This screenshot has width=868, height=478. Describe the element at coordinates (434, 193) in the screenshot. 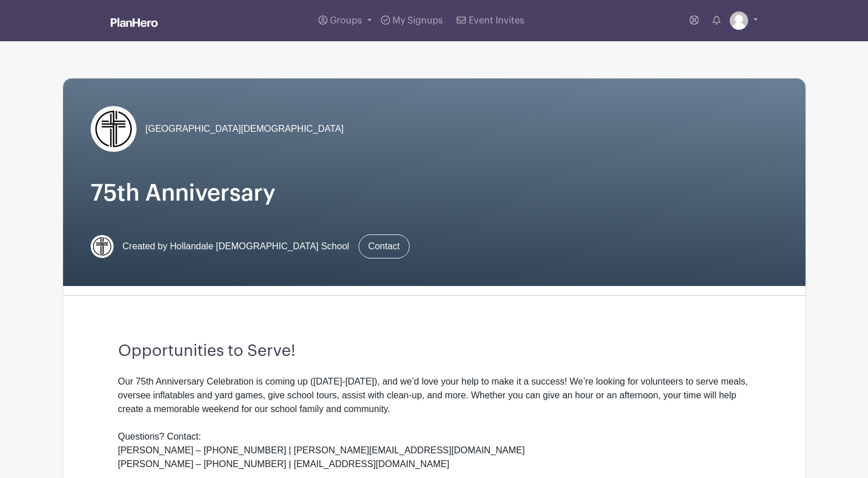

I see `h1: 75th Anniversary` at that location.